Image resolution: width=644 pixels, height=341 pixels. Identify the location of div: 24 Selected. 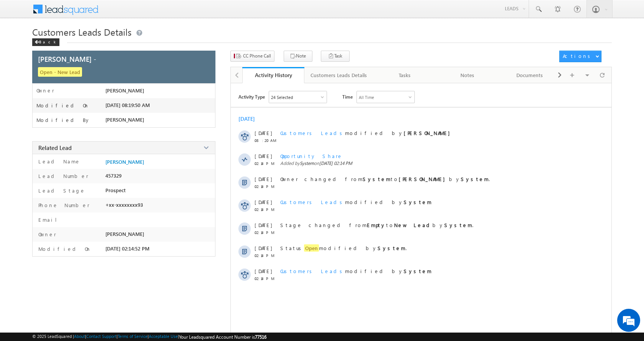
(281, 97).